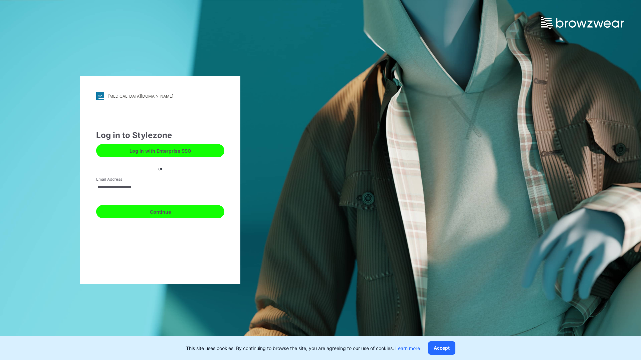  Describe the element at coordinates (160, 151) in the screenshot. I see `button: Log in with Enterprise SSO` at that location.